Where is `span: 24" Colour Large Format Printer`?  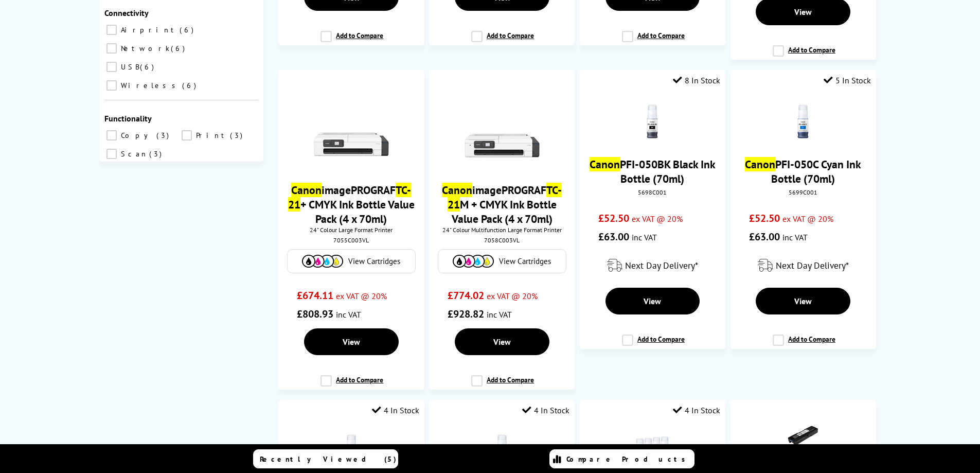 span: 24" Colour Large Format Printer is located at coordinates (351, 230).